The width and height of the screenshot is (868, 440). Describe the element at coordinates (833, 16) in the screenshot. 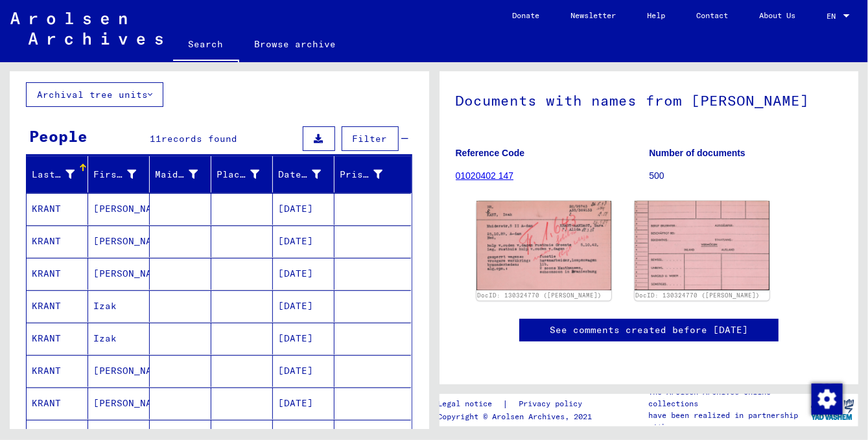

I see `span: EN` at that location.